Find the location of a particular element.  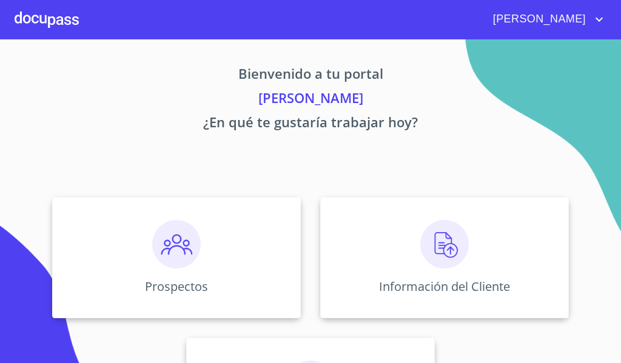

p: Prospectos is located at coordinates (177, 286).